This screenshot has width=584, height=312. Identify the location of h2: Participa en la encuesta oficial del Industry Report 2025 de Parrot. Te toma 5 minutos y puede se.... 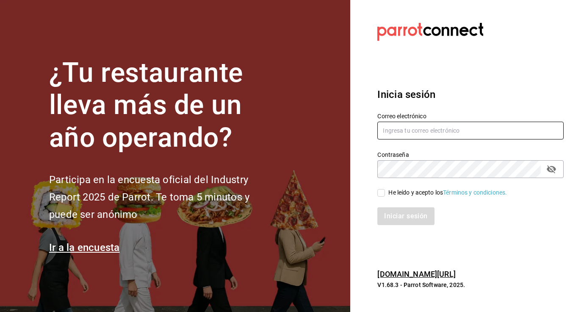
(163, 197).